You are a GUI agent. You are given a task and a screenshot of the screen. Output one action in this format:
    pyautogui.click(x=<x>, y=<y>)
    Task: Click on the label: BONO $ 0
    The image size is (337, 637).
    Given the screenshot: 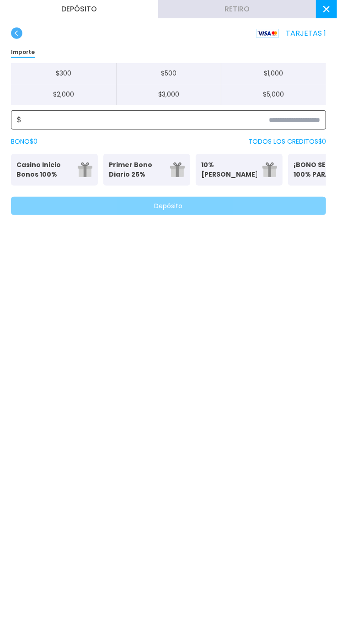 What is the action you would take?
    pyautogui.click(x=24, y=141)
    